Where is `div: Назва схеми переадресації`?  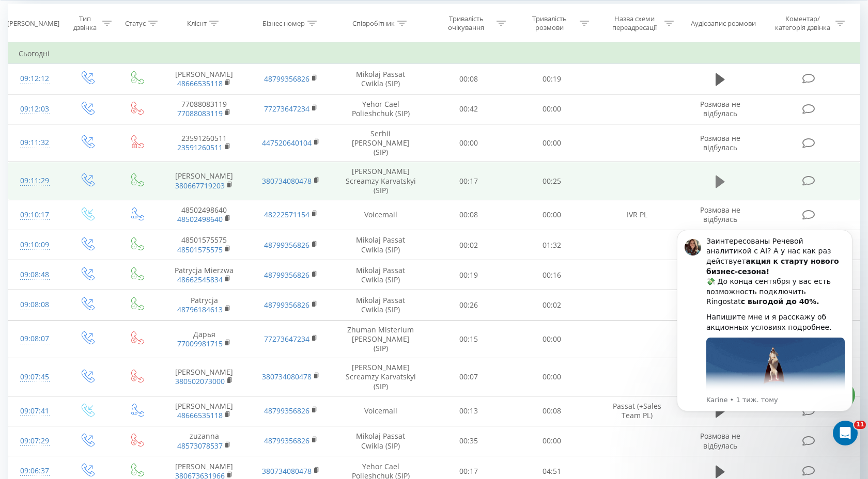
div: Назва схеми переадресації is located at coordinates (634, 23).